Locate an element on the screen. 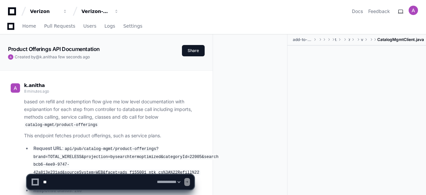  span: Logs is located at coordinates (110, 26).